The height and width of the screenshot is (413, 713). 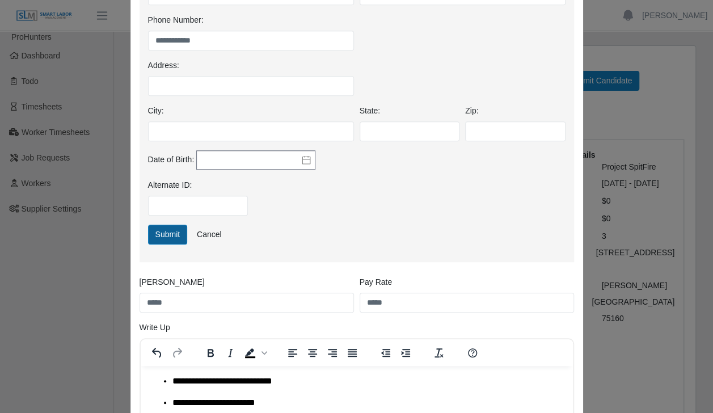 I want to click on label: Alternate ID:, so click(x=170, y=185).